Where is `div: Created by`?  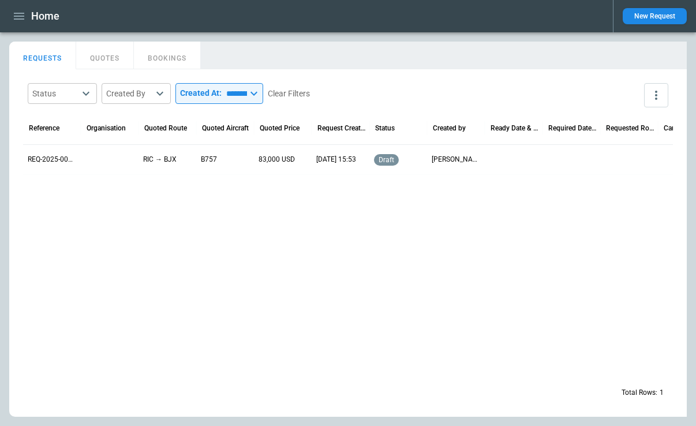 div: Created by is located at coordinates (449, 128).